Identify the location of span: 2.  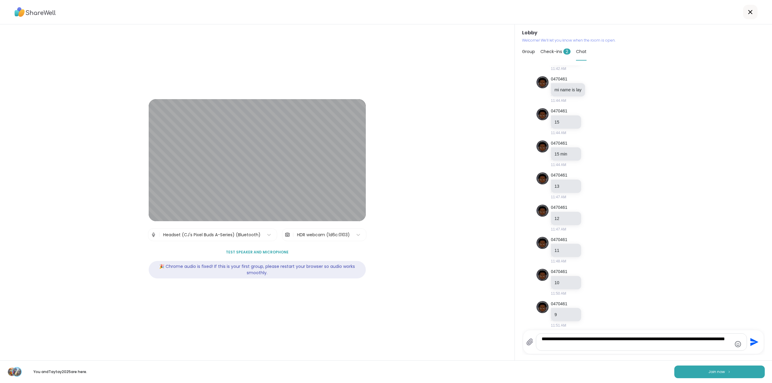
(567, 52).